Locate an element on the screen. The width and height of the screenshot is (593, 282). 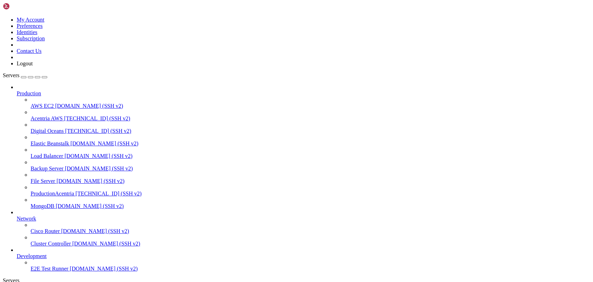
span: Digital Oceans is located at coordinates (47, 131).